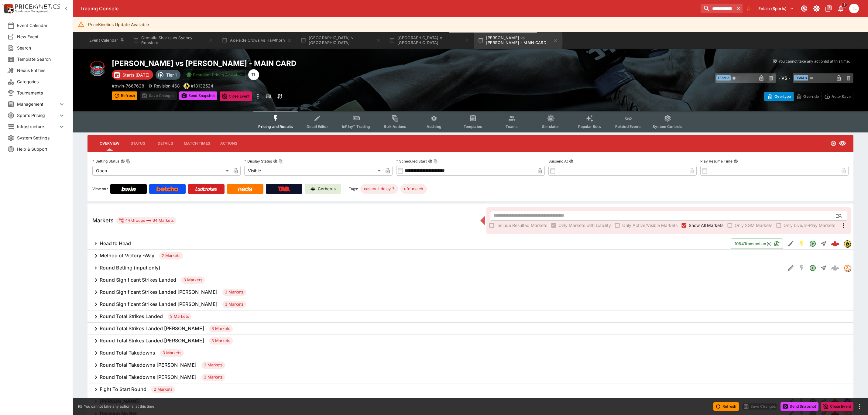  What do you see at coordinates (41, 93) in the screenshot?
I see `span: Tournaments` at bounding box center [41, 93].